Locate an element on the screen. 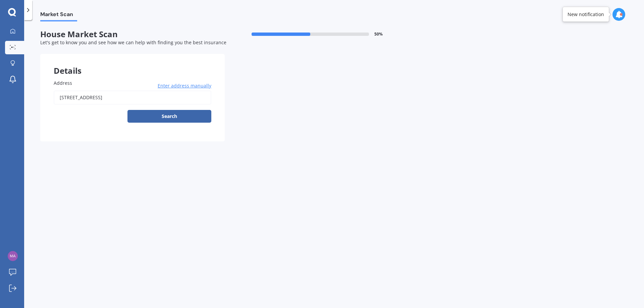  span: Enter address manually is located at coordinates (185, 86).